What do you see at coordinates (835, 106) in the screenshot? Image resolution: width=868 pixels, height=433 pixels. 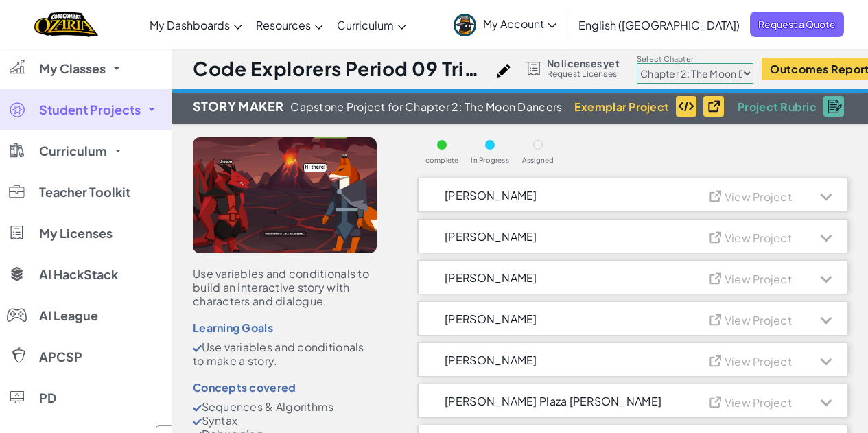 I see `img: IconRubric.svg` at bounding box center [835, 106].